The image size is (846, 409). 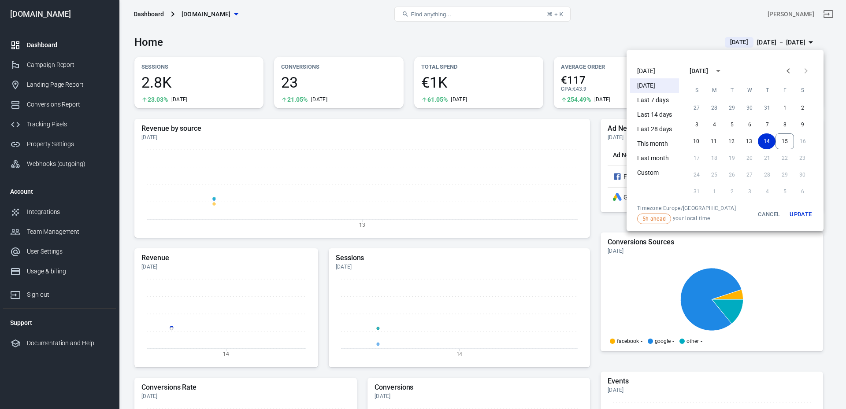 I want to click on button: 14, so click(x=767, y=141).